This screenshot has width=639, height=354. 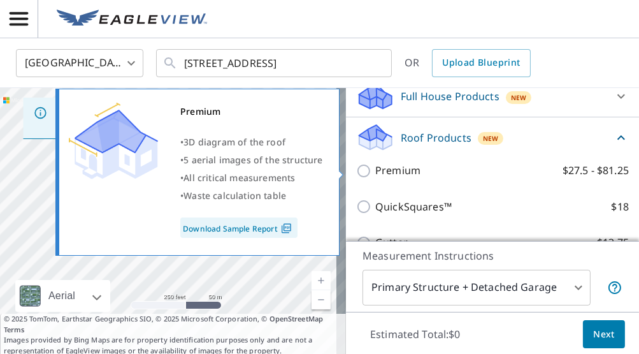 I want to click on span: All critical measurements, so click(x=239, y=177).